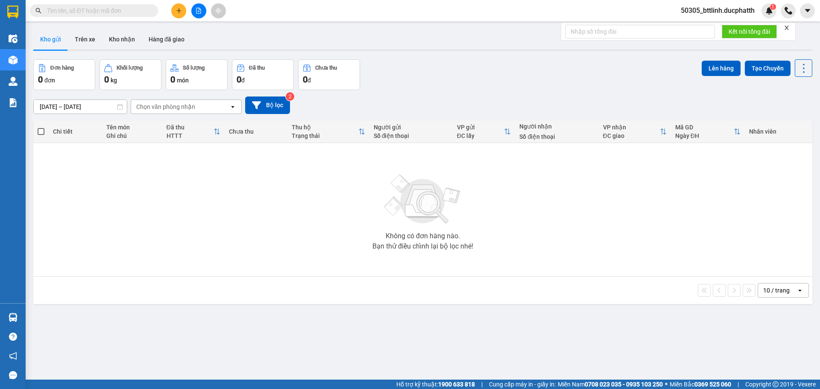 The image size is (820, 389). I want to click on img: logo-vxr, so click(13, 12).